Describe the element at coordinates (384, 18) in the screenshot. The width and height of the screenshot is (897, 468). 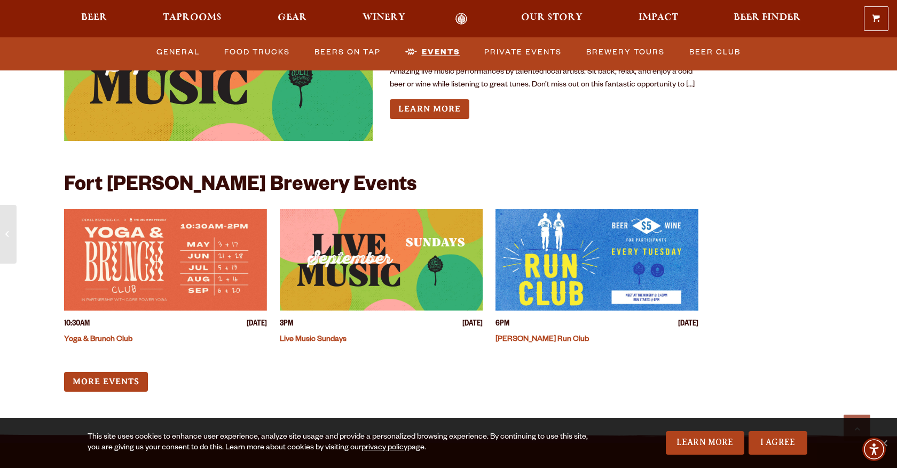
I see `span: Winery` at that location.